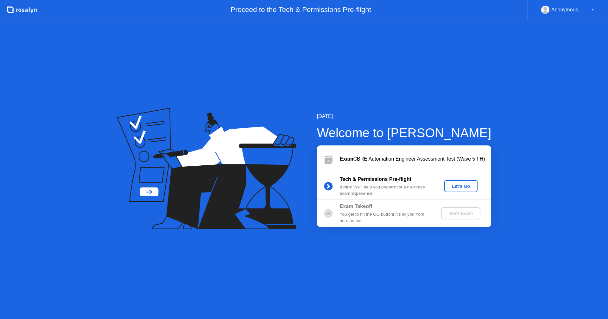 This screenshot has height=319, width=608. What do you see at coordinates (356, 206) in the screenshot?
I see `b: Exam Takeoff` at bounding box center [356, 206].